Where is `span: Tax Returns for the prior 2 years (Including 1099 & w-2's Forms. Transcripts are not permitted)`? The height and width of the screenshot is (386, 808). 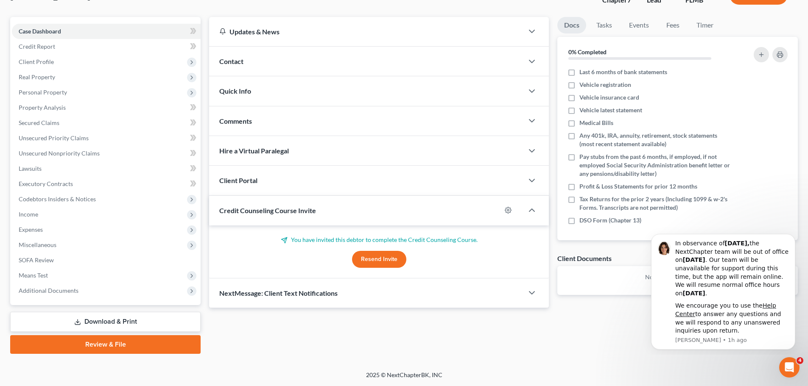
span: Tax Returns for the prior 2 years (Including 1099 & w-2's Forms. Transcripts are not permitted) is located at coordinates (655, 204).